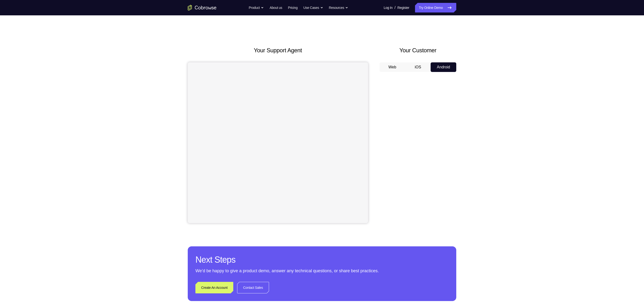 The image size is (644, 308). Describe the element at coordinates (392, 67) in the screenshot. I see `button: Web` at that location.